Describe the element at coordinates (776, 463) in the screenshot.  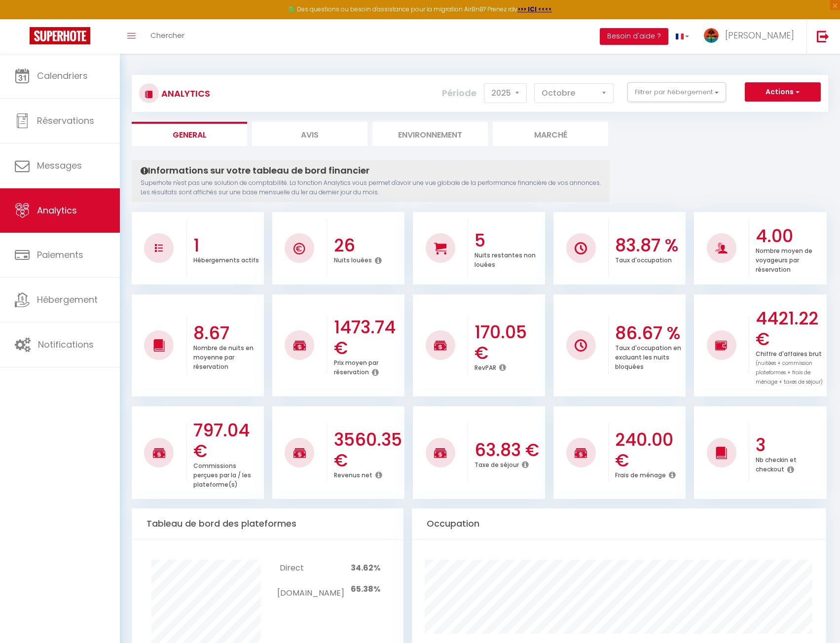
I see `p: Nb checkin et checkout` at that location.